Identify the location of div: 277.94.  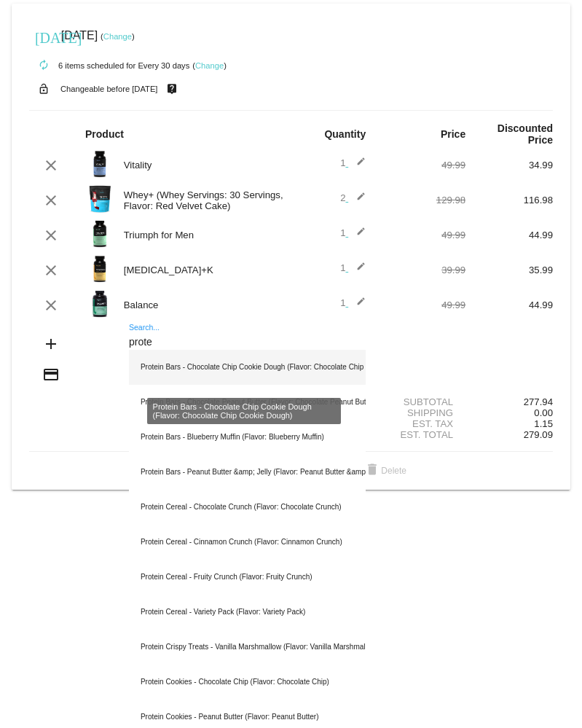
(509, 401).